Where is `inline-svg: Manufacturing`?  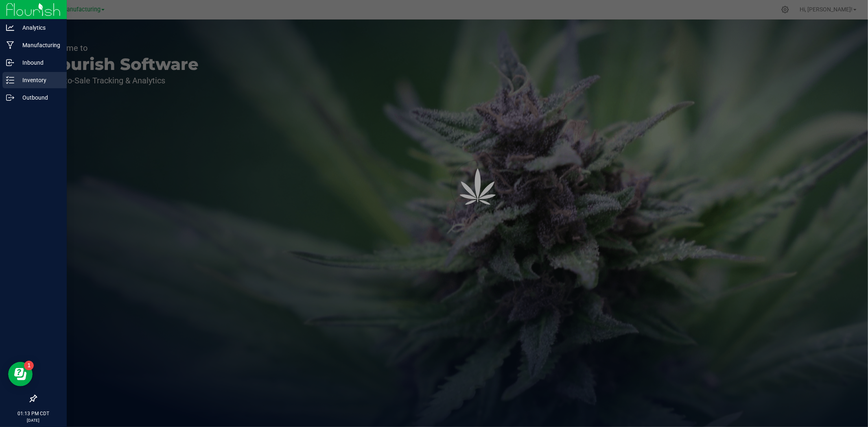 inline-svg: Manufacturing is located at coordinates (10, 45).